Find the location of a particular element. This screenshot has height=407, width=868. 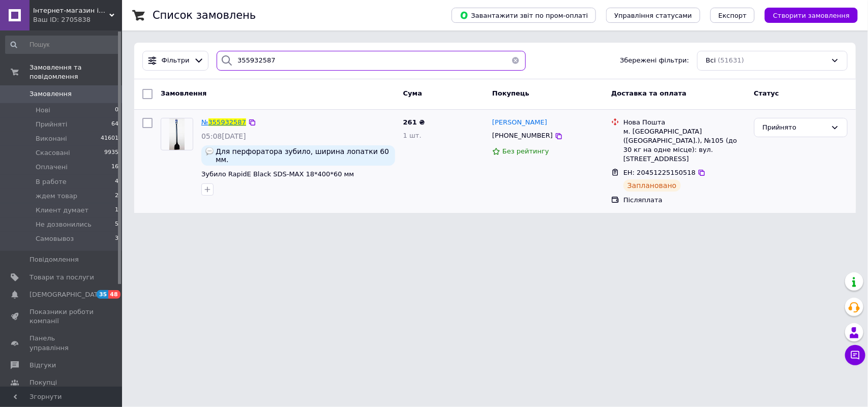

span: В работе is located at coordinates (51, 182).